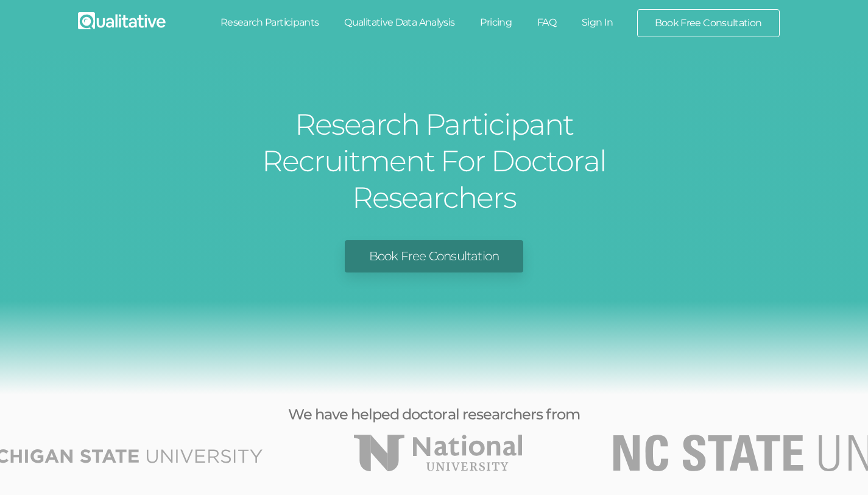  What do you see at coordinates (496, 23) in the screenshot?
I see `a: Pricing` at bounding box center [496, 23].